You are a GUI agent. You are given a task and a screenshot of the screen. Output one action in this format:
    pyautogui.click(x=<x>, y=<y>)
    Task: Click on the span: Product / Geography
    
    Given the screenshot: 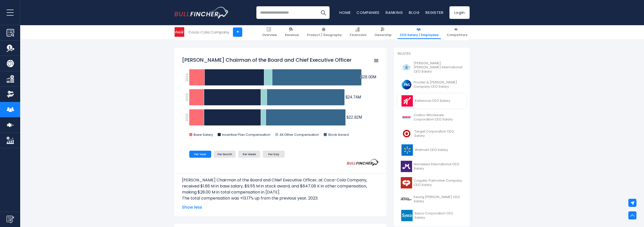 What is the action you would take?
    pyautogui.click(x=324, y=35)
    